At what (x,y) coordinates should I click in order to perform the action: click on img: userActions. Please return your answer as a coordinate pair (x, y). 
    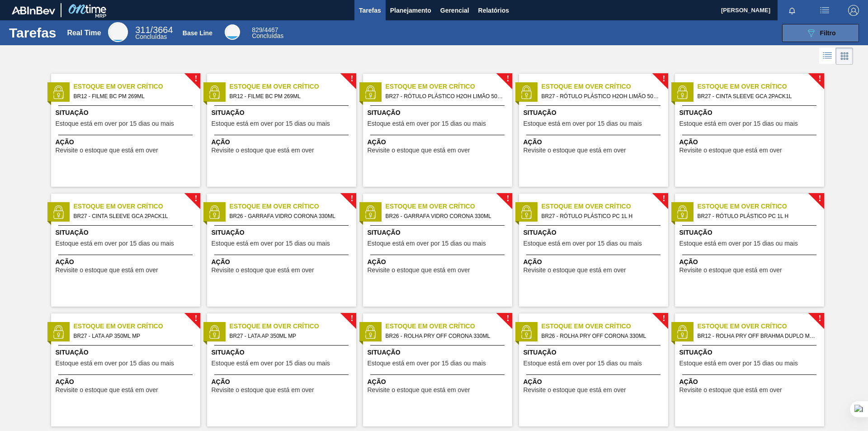
    Looking at the image, I should click on (825, 11).